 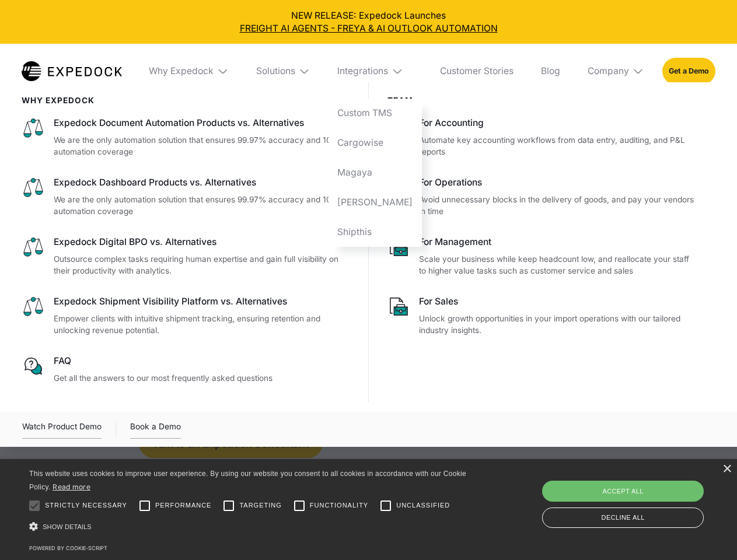 I want to click on p: Automate key accounting workflows from data entry, auditing, and P&L reports, so click(x=558, y=146).